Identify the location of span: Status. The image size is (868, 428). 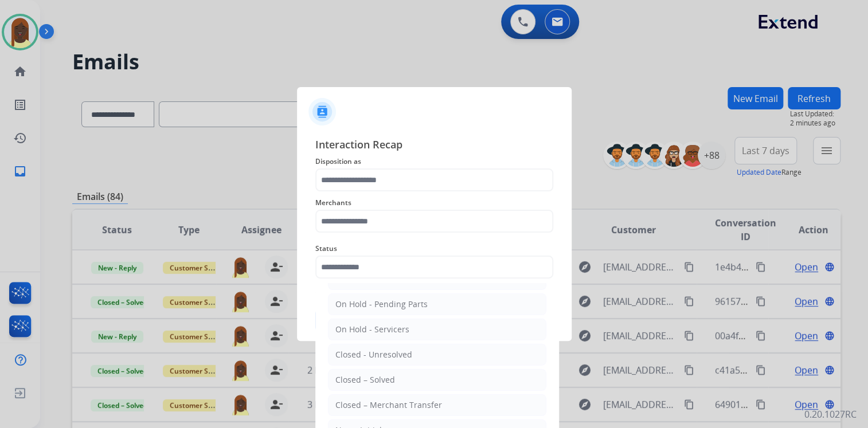
(434, 249).